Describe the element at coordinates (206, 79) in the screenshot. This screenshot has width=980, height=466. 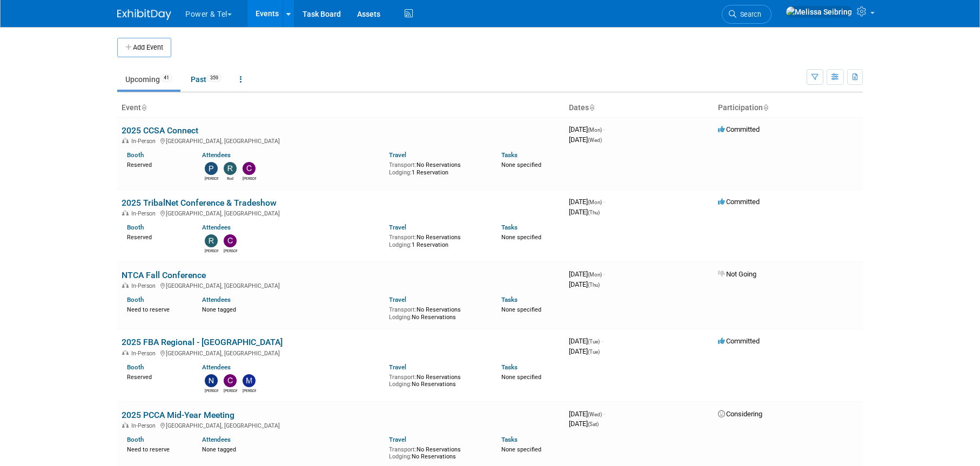
I see `a: Past359` at that location.